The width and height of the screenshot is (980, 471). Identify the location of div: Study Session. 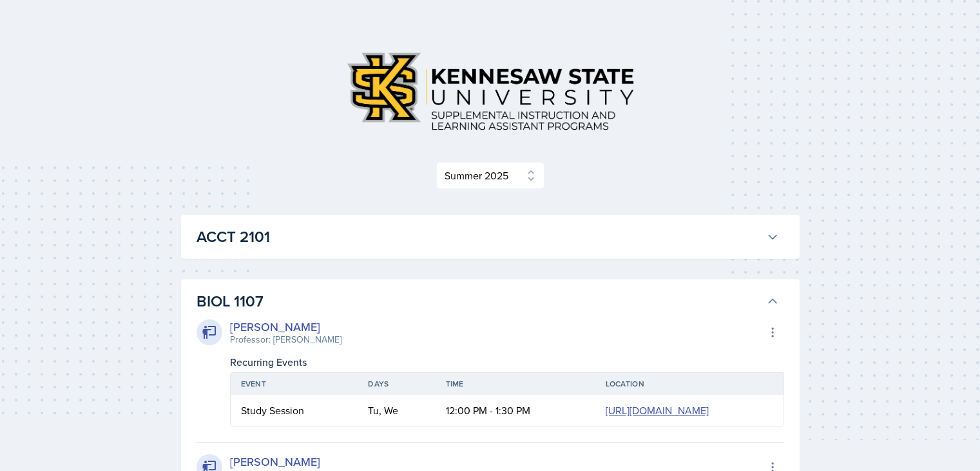
(295, 410).